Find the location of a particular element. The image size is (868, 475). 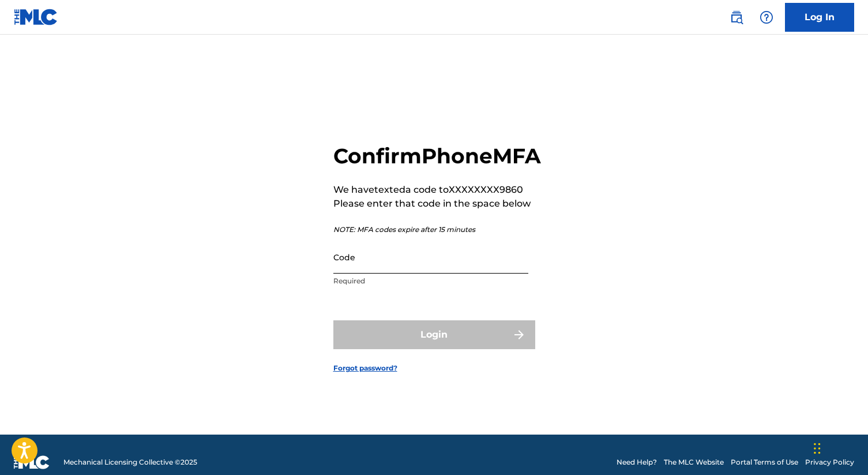

span: Mechanical Licensing Collective © 2025 is located at coordinates (130, 462).